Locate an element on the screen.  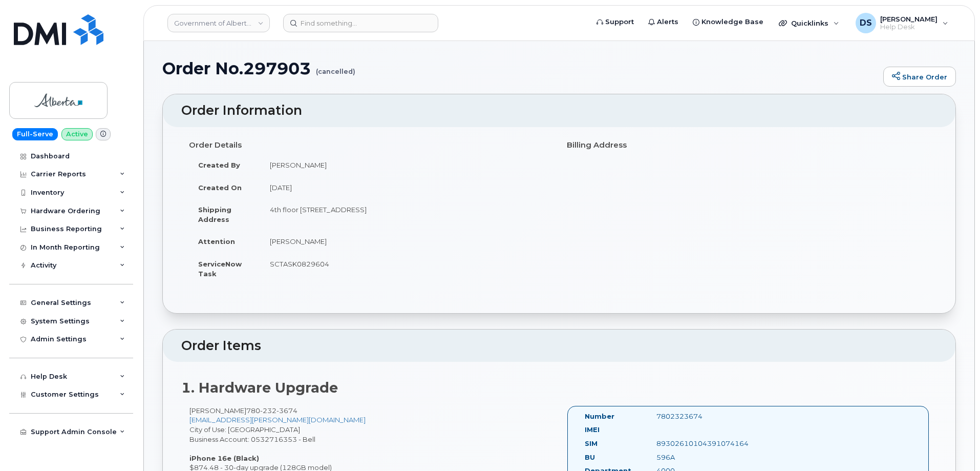
td: SCTASK0829604 is located at coordinates (406, 268).